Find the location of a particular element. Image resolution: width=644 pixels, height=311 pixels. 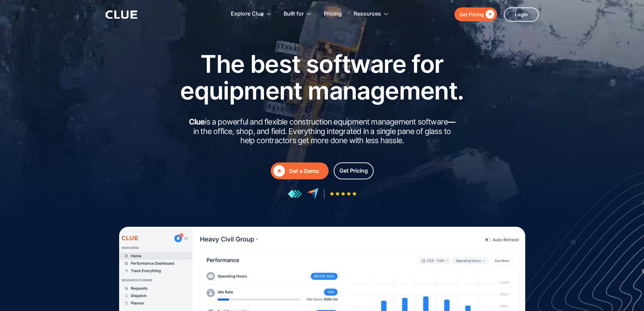

a: Get a Demo is located at coordinates (299, 171).